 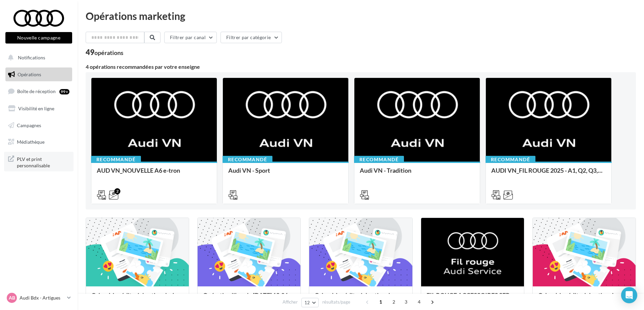 What do you see at coordinates (361, 67) in the screenshot?
I see `div: 4 opérations recommandées par votre enseigne` at bounding box center [361, 67].